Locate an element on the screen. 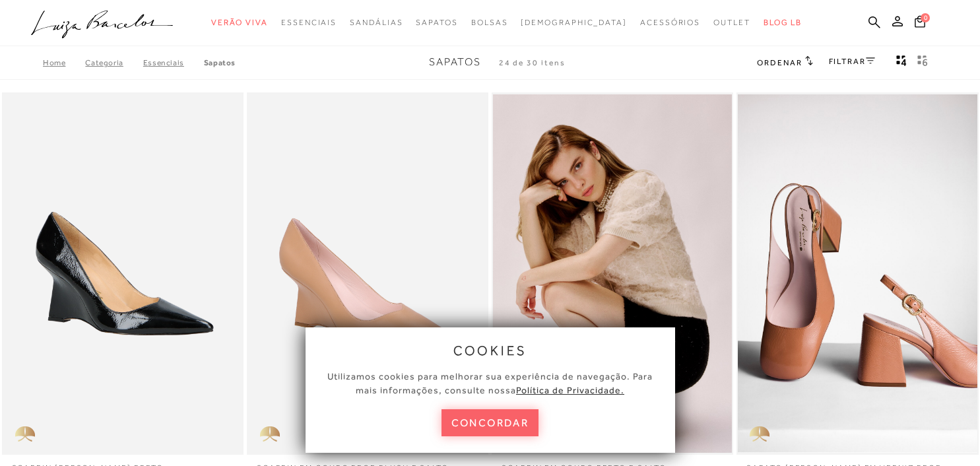 The image size is (980, 466). u: Política de Privacidade. is located at coordinates (570, 390).